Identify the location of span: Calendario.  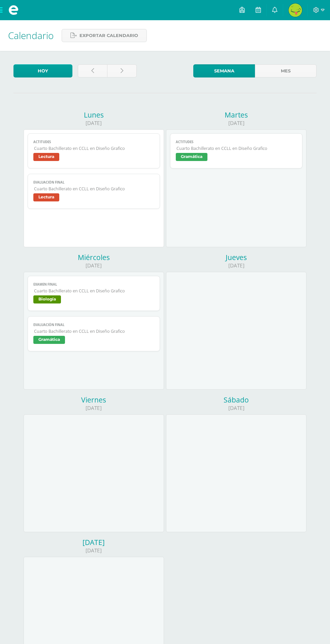
(30, 35).